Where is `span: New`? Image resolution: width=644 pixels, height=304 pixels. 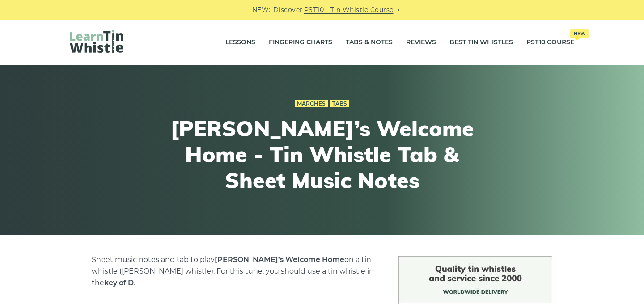 span: New is located at coordinates (579, 34).